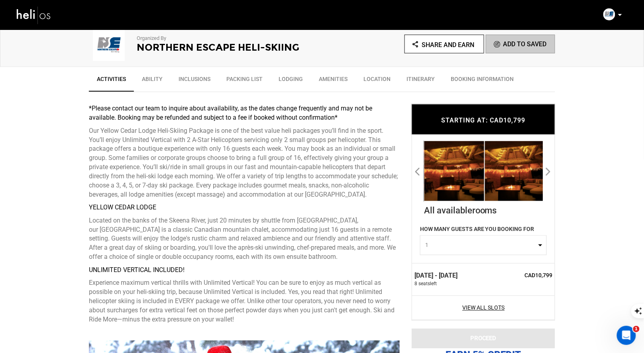 This screenshot has height=353, width=644. I want to click on span: rooms, so click(484, 210).